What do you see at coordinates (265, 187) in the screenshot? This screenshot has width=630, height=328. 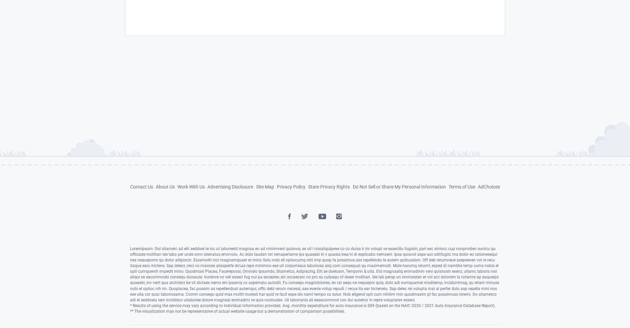 I see `a: Site Map` at bounding box center [265, 187].